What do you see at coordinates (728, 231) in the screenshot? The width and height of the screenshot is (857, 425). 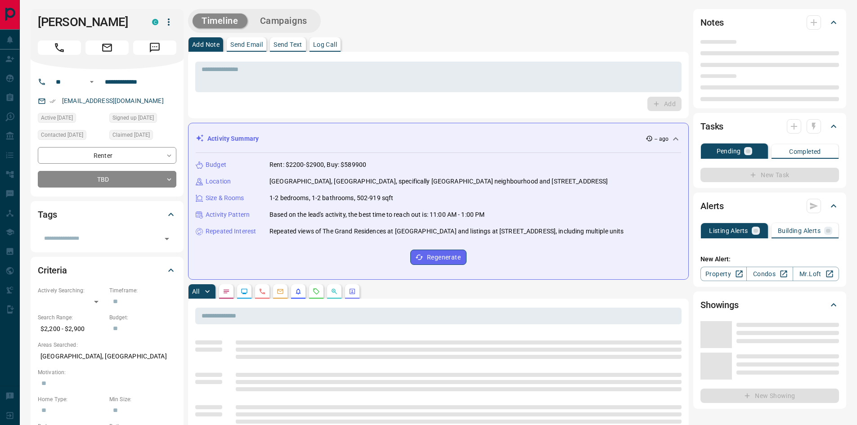 I see `p: Listing Alerts` at bounding box center [728, 231].